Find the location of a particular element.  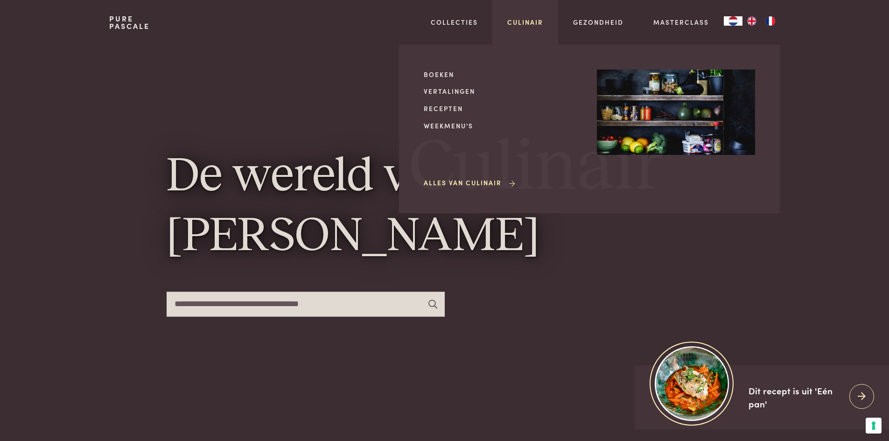

aside: Language selected: Nederlands is located at coordinates (752, 21).